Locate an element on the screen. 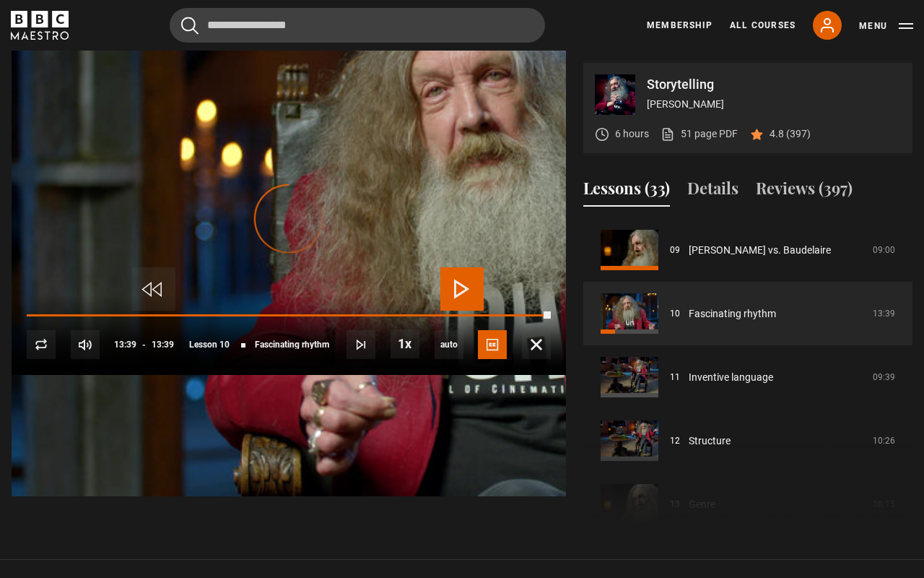 The width and height of the screenshot is (924, 578). div: Current quality: 720p is located at coordinates (449, 345).